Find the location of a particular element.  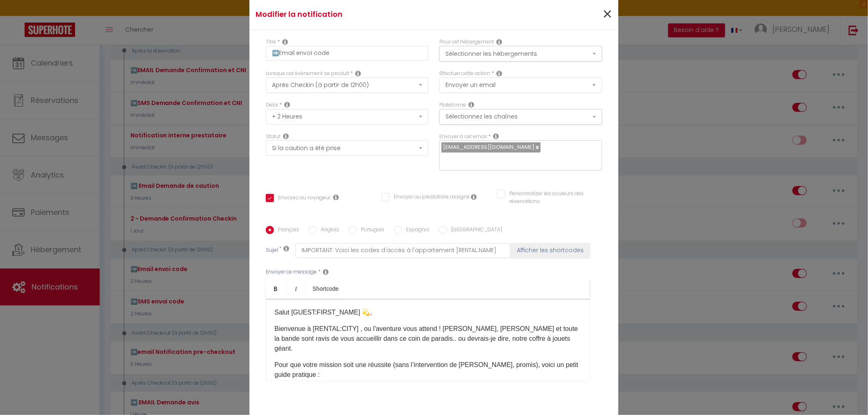

a: Italic is located at coordinates (295, 289).